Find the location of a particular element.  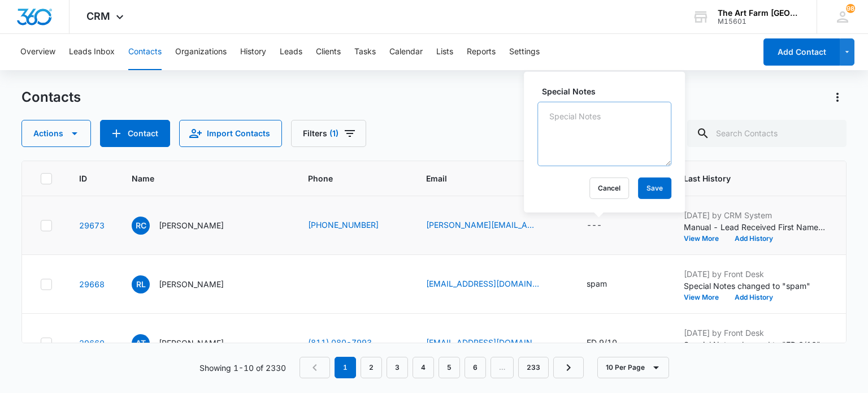

span: (1) is located at coordinates (334, 134).